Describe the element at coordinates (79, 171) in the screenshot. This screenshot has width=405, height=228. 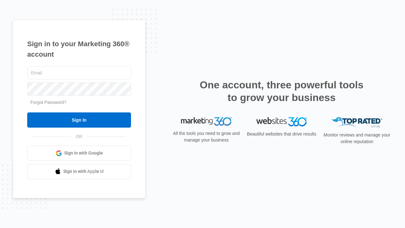
I see `a: Sign in with Apple Id` at that location.